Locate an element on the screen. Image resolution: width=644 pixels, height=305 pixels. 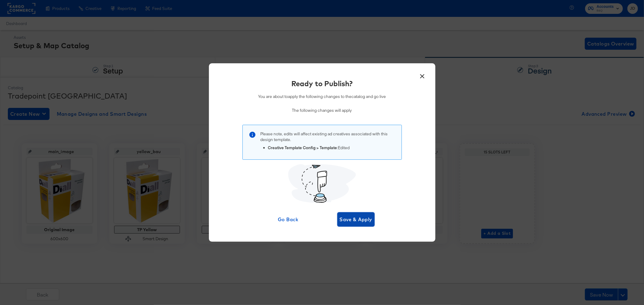
button: Save & Apply is located at coordinates (356, 219).